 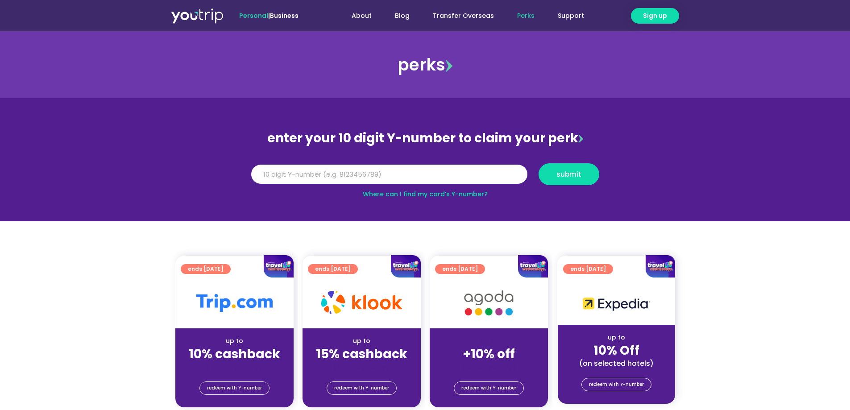 I want to click on span: Sign up, so click(x=655, y=16).